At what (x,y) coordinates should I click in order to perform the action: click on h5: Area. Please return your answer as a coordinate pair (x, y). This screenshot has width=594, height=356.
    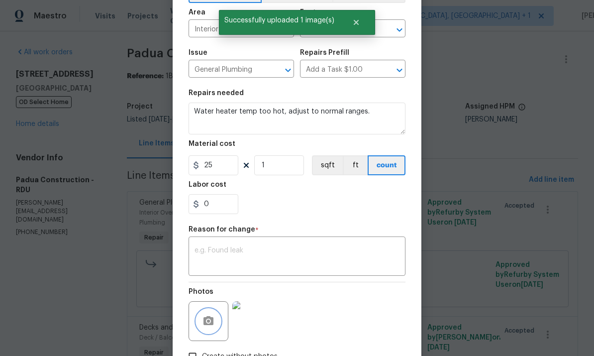
    Looking at the image, I should click on (197, 12).